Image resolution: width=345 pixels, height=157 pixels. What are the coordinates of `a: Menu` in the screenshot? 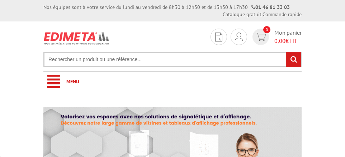 It's located at (172, 82).